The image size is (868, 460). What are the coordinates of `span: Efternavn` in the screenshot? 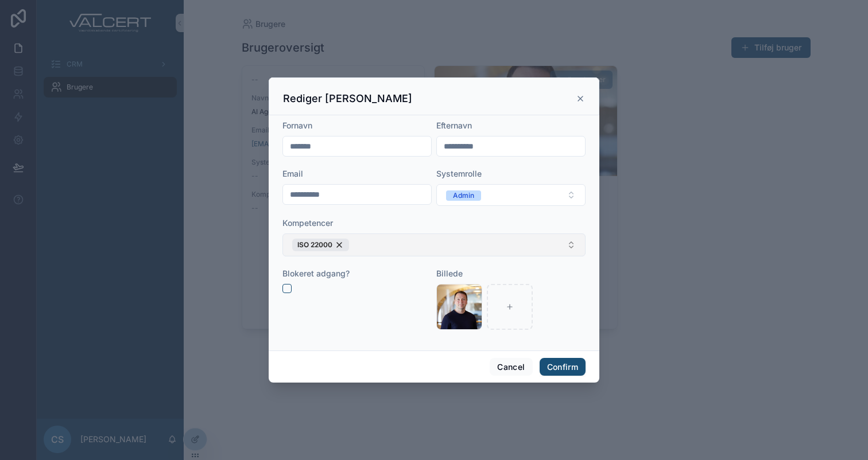 It's located at (454, 125).